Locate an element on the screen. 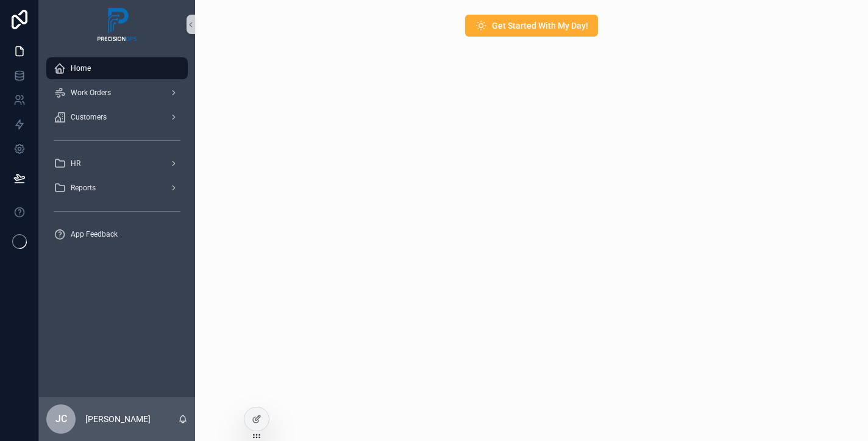 The image size is (868, 441). a: Home is located at coordinates (117, 69).